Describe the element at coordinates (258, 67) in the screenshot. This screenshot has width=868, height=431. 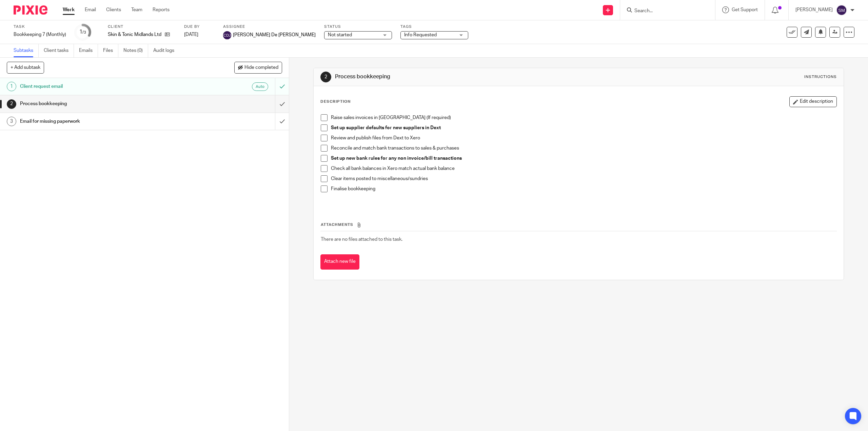
I see `button: Hide completed` at that location.